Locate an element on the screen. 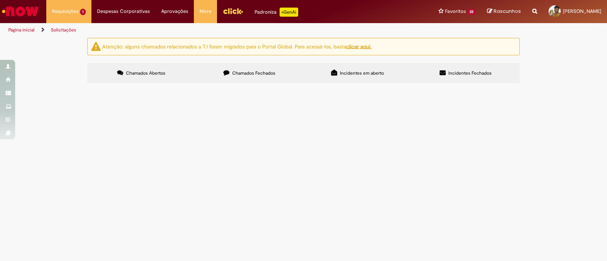 This screenshot has width=607, height=261. span: Aprovações is located at coordinates (174, 11).